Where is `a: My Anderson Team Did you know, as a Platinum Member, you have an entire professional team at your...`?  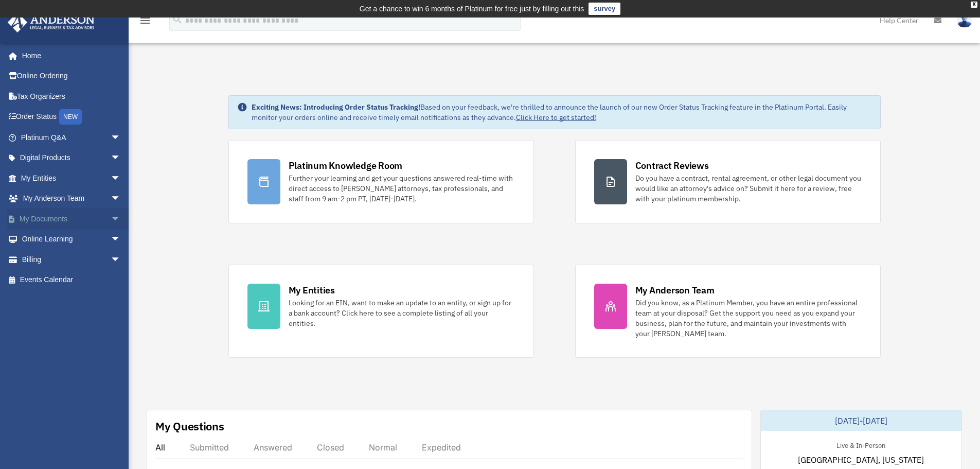 a: My Anderson Team Did you know, as a Platinum Member, you have an entire professional team at your... is located at coordinates (728, 311).